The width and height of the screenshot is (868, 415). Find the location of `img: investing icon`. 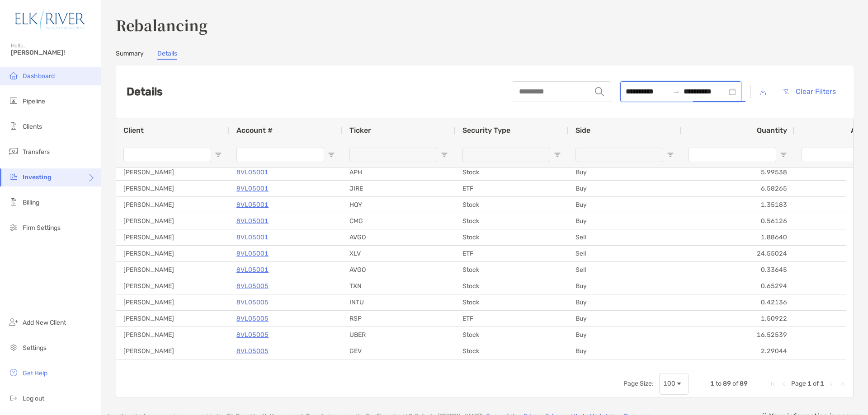

img: investing icon is located at coordinates (13, 177).